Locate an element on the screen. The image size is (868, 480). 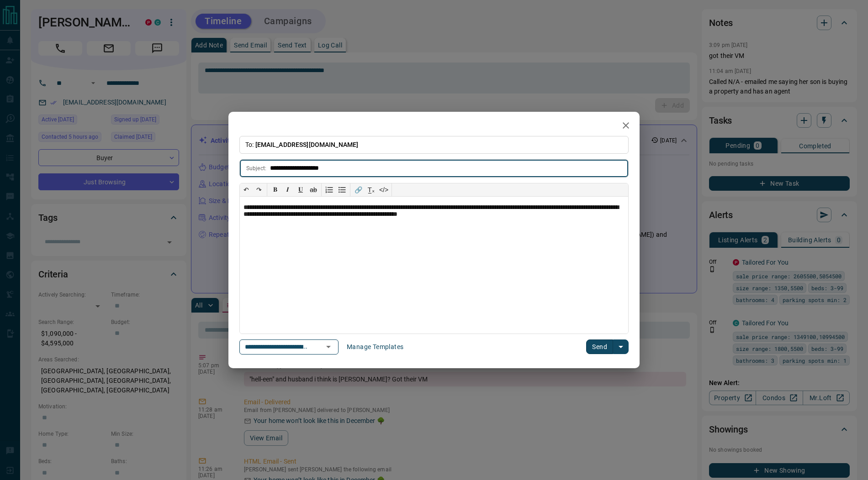
button: T̲ₓ is located at coordinates (371, 190).